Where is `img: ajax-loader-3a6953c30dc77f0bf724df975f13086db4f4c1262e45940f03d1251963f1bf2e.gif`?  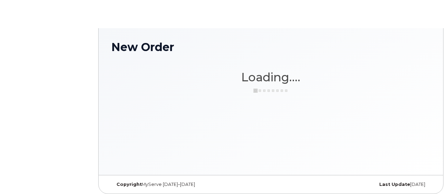
img: ajax-loader-3a6953c30dc77f0bf724df975f13086db4f4c1262e45940f03d1251963f1bf2e.gif is located at coordinates (271, 90).